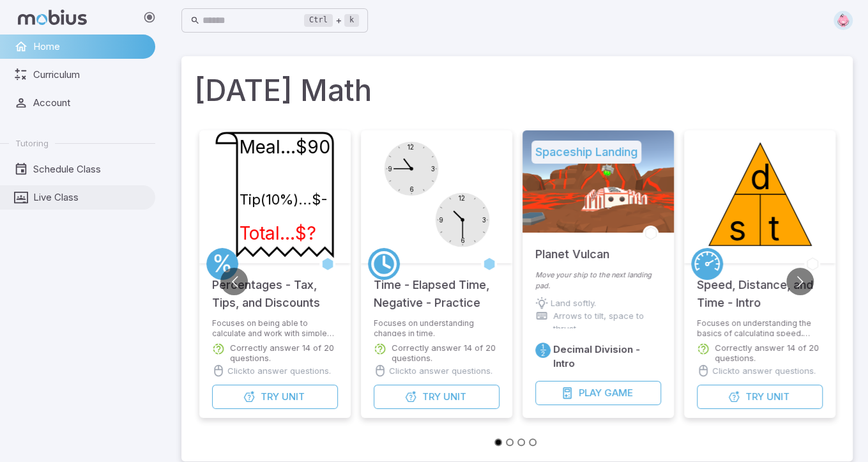 The width and height of the screenshot is (868, 462). What do you see at coordinates (285, 147) in the screenshot?
I see `text: Meal...$90` at bounding box center [285, 147].